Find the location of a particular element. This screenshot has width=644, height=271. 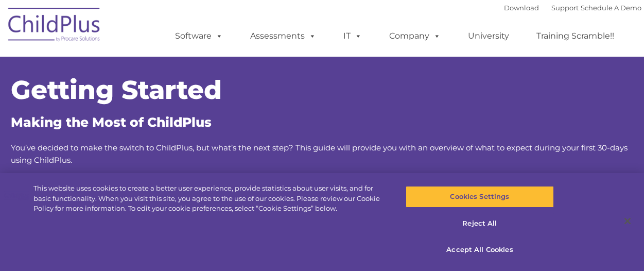

span: Making the Most of ChildPlus is located at coordinates (111, 122).